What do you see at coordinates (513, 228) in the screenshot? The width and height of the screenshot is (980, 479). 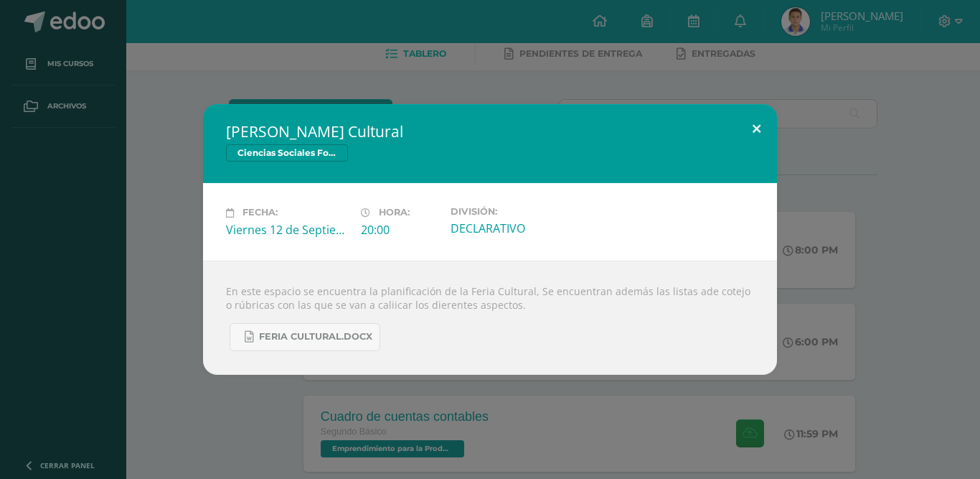 I see `div: DECLARATIVO` at bounding box center [513, 228].